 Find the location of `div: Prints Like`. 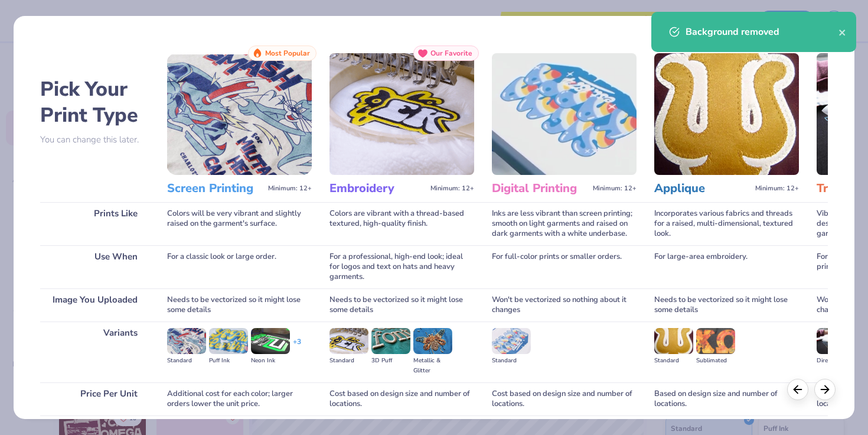

div: Prints Like is located at coordinates (95, 223).